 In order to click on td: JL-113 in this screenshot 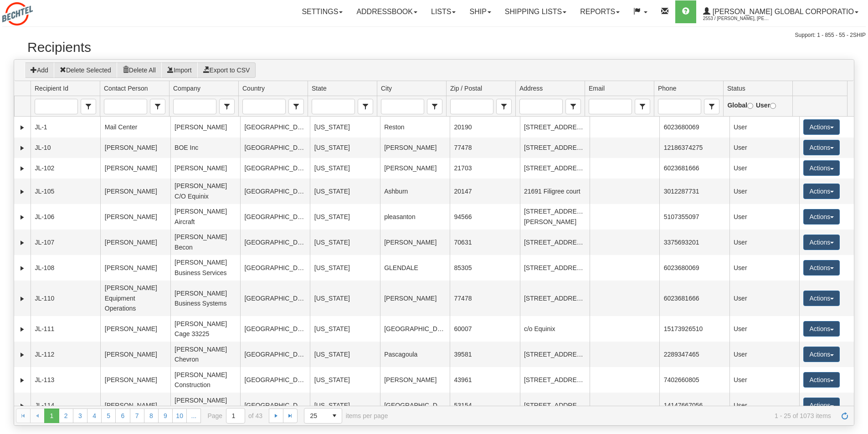, I will do `click(65, 380)`.